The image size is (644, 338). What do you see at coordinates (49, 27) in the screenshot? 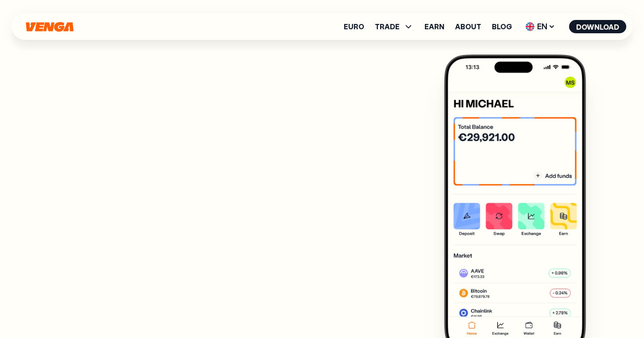
I see `svg: Home` at bounding box center [49, 27].